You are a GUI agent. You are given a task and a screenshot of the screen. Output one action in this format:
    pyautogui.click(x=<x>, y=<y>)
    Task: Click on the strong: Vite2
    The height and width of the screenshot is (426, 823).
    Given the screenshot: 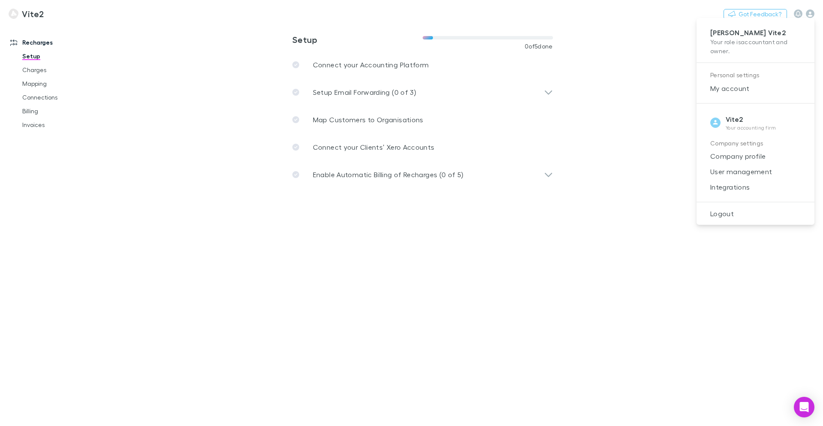 What is the action you would take?
    pyautogui.click(x=734, y=119)
    